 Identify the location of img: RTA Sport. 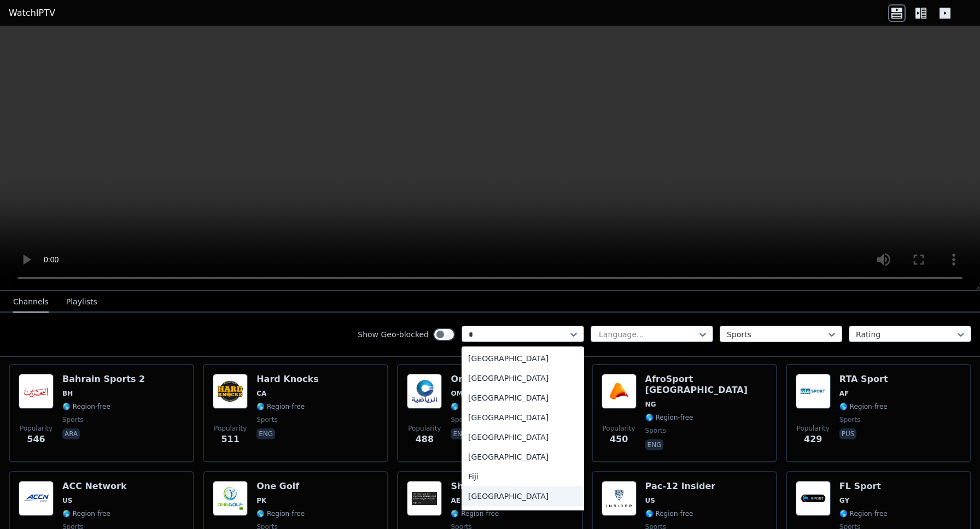
(813, 391).